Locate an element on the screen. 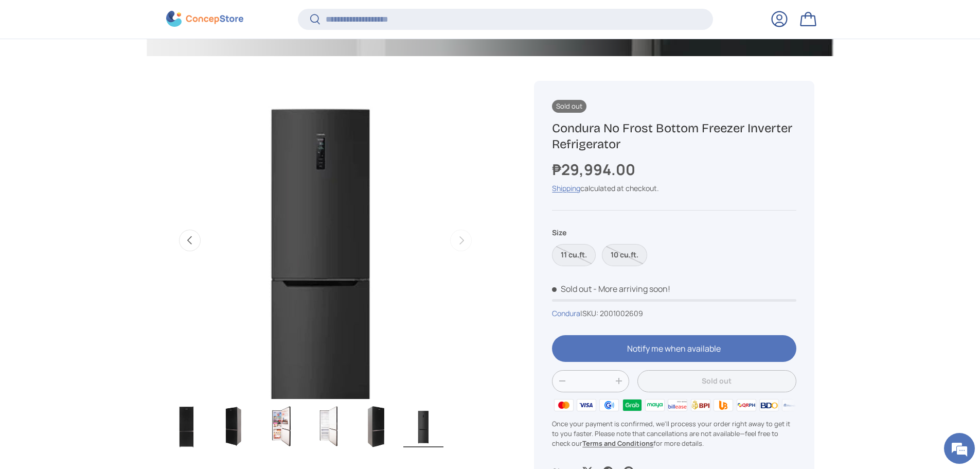 This screenshot has width=980, height=469. img: maya is located at coordinates (655, 405).